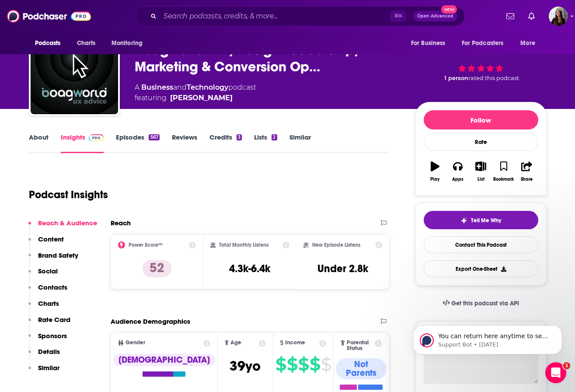  Describe the element at coordinates (49, 351) in the screenshot. I see `p: Details` at that location.